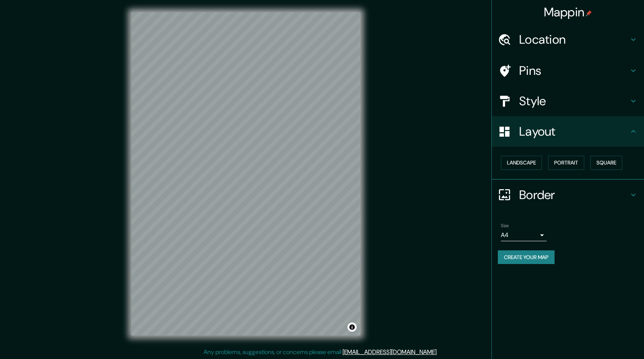 The image size is (644, 359). Describe the element at coordinates (574, 132) in the screenshot. I see `h4: Layout` at that location.